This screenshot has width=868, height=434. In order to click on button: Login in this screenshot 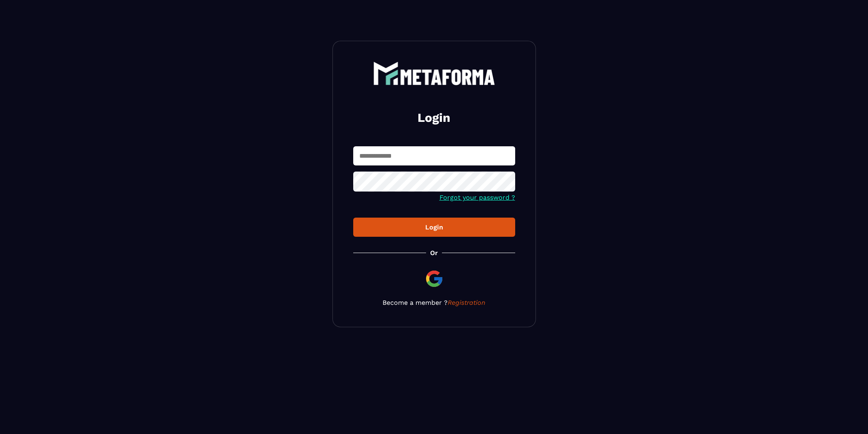, I will do `click(434, 227)`.